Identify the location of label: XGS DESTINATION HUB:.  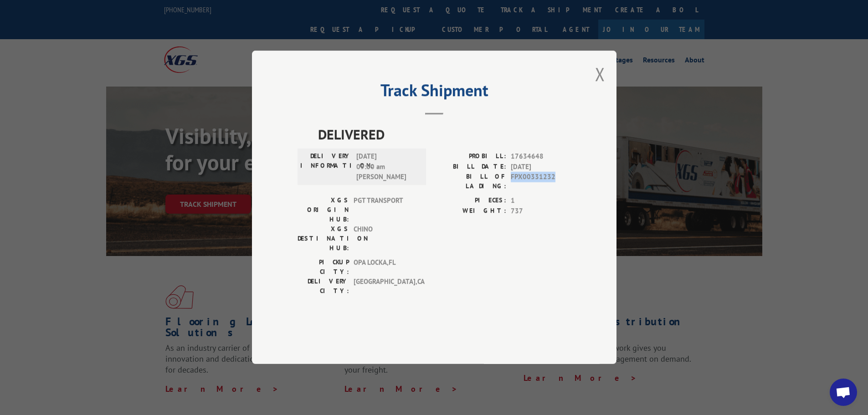
(323, 239).